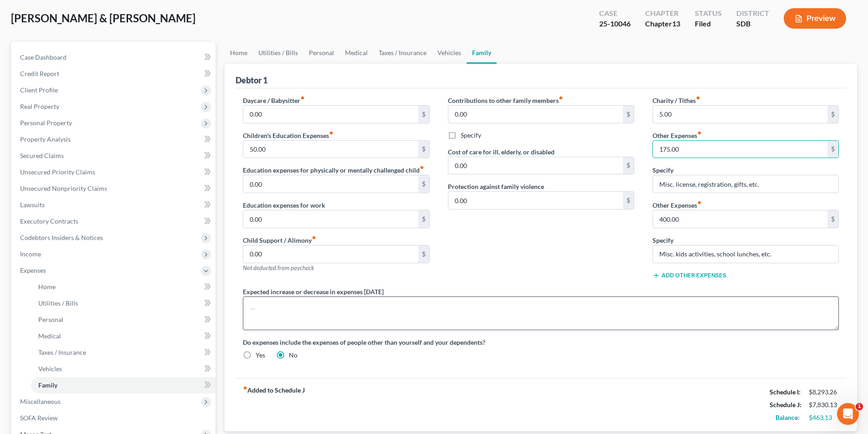 The height and width of the screenshot is (434, 868). What do you see at coordinates (50, 335) in the screenshot?
I see `span: Medical` at bounding box center [50, 335].